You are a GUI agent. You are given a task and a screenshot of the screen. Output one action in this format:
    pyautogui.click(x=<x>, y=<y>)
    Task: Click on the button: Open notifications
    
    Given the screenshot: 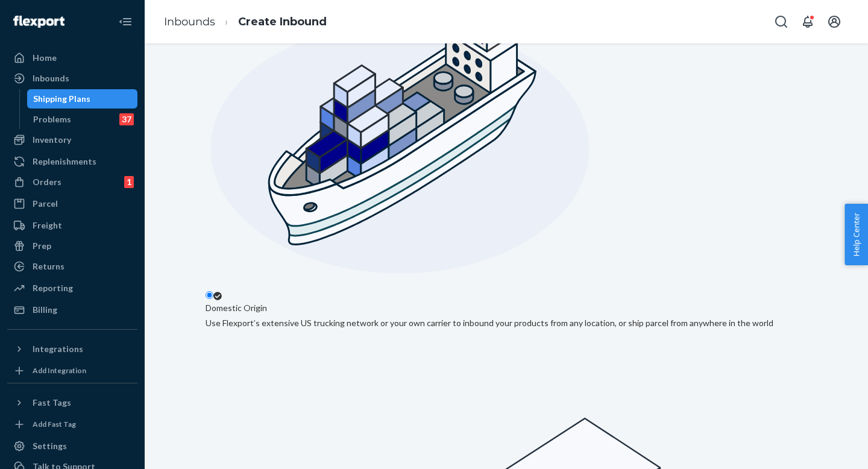 What is the action you would take?
    pyautogui.click(x=808, y=22)
    